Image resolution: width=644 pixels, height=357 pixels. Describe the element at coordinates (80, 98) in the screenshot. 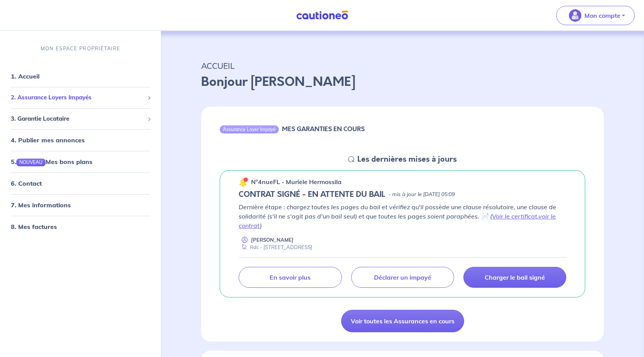

I see `div: 2. Assurance Loyers Impayés` at that location.